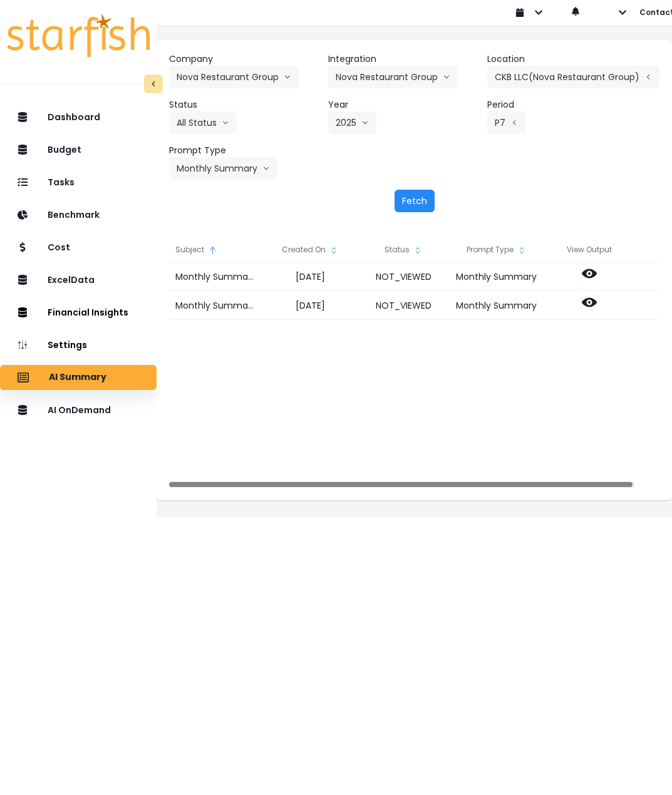 Image resolution: width=672 pixels, height=795 pixels. Describe the element at coordinates (352, 123) in the screenshot. I see `button: 2025arrow down line` at that location.